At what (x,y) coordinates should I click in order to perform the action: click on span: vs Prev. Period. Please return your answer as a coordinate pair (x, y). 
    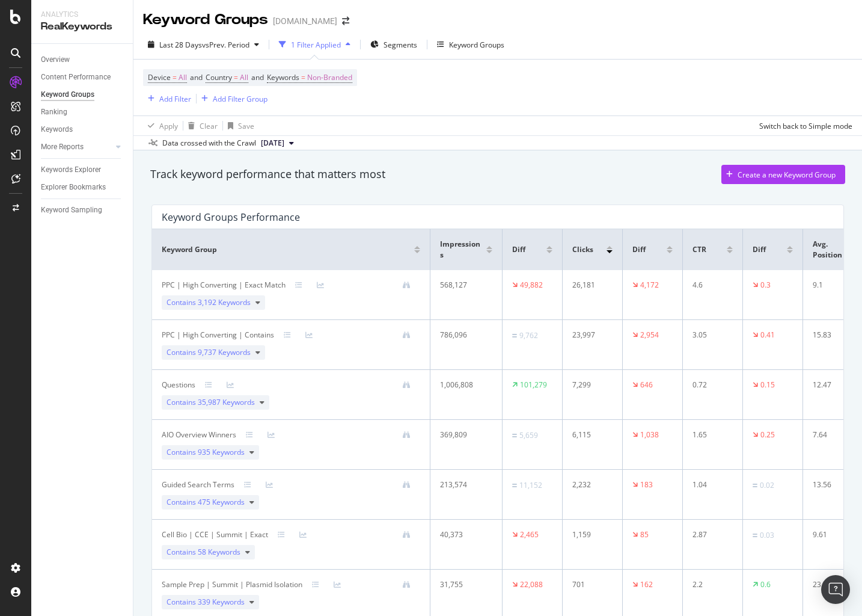
    Looking at the image, I should click on (225, 45).